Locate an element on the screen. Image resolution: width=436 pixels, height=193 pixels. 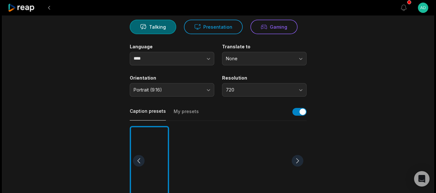
div: Open Intercom Messenger is located at coordinates (422, 179).